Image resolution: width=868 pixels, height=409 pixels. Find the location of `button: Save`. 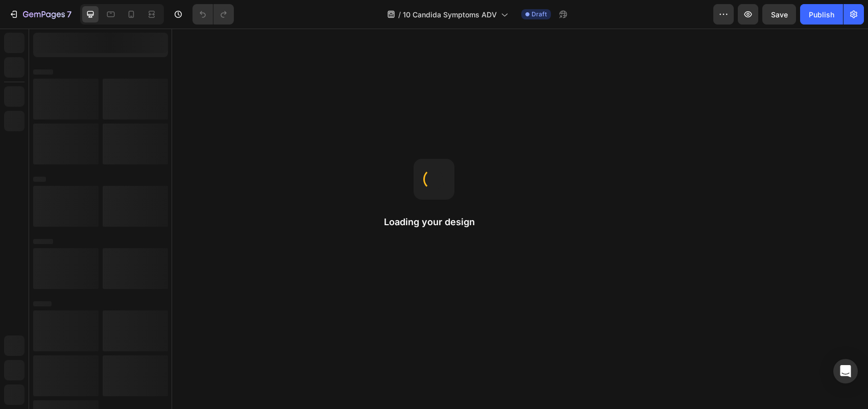

button: Save is located at coordinates (779, 14).